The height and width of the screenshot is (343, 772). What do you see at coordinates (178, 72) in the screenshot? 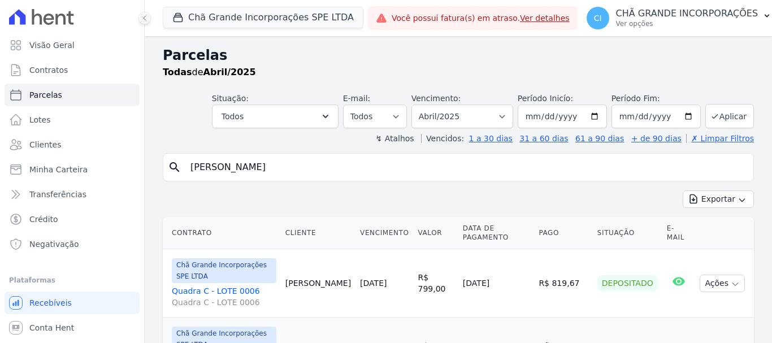
I see `strong: Todas` at bounding box center [178, 72].